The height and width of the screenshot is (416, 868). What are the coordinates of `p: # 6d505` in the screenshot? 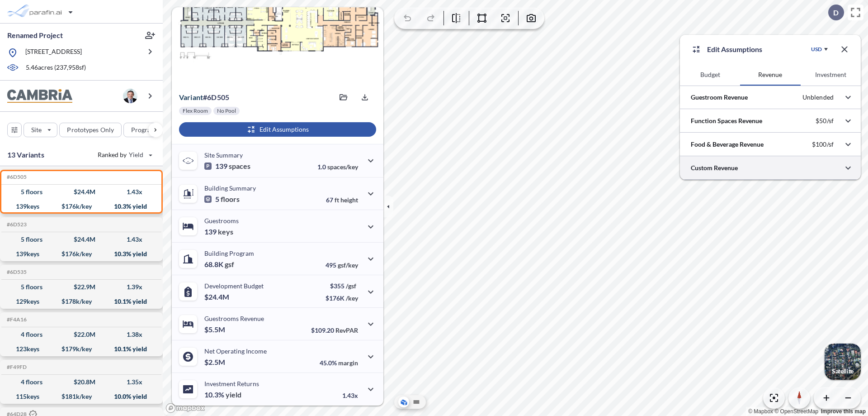 It's located at (204, 97).